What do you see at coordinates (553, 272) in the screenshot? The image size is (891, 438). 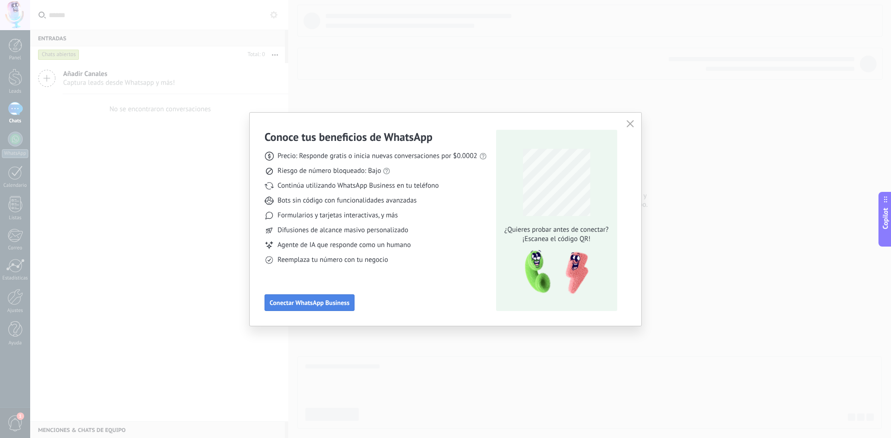 I see `img: qr-pic-1x.png` at bounding box center [553, 272].